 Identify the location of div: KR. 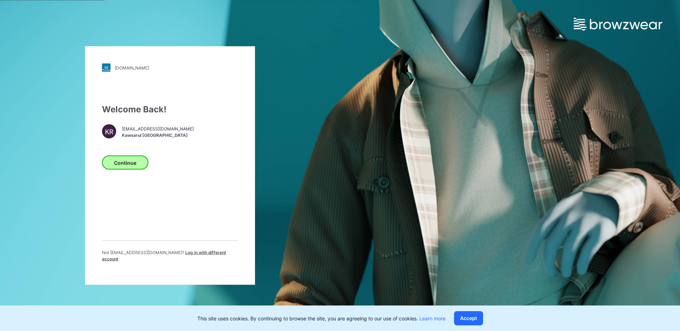
(109, 131).